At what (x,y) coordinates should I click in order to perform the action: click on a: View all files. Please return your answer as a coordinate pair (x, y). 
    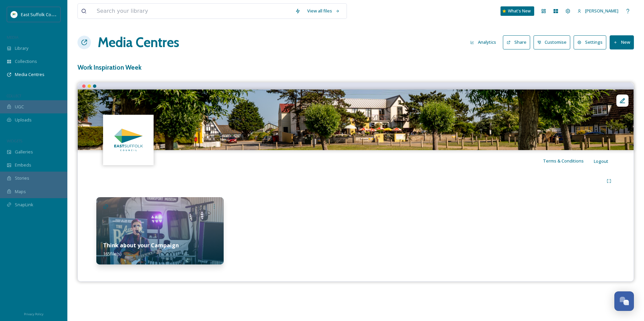
    Looking at the image, I should click on (323, 11).